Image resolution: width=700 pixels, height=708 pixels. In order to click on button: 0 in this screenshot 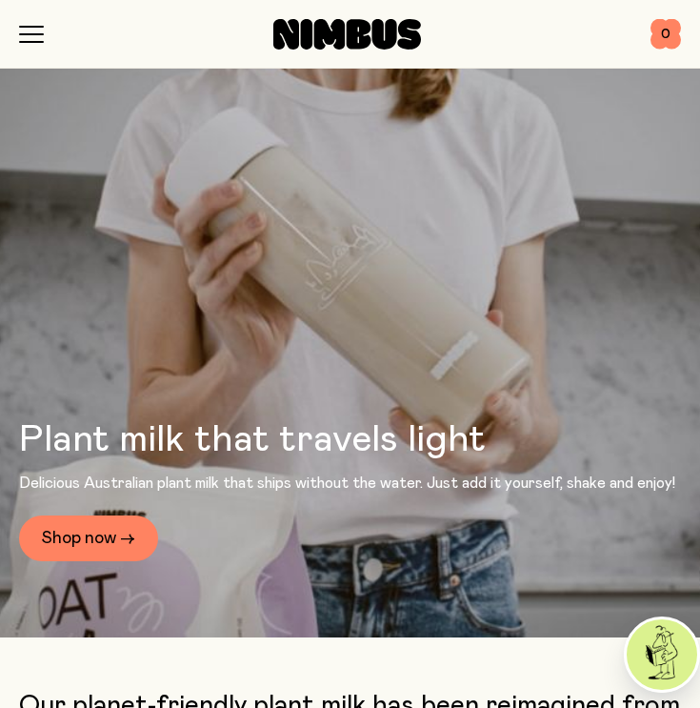, I will do `click(666, 34)`.